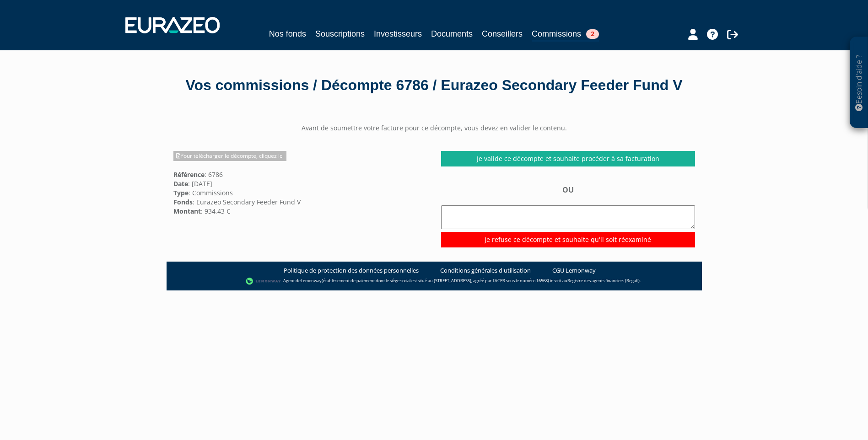 The width and height of the screenshot is (868, 440). What do you see at coordinates (181, 183) in the screenshot?
I see `strong: Date` at bounding box center [181, 183].